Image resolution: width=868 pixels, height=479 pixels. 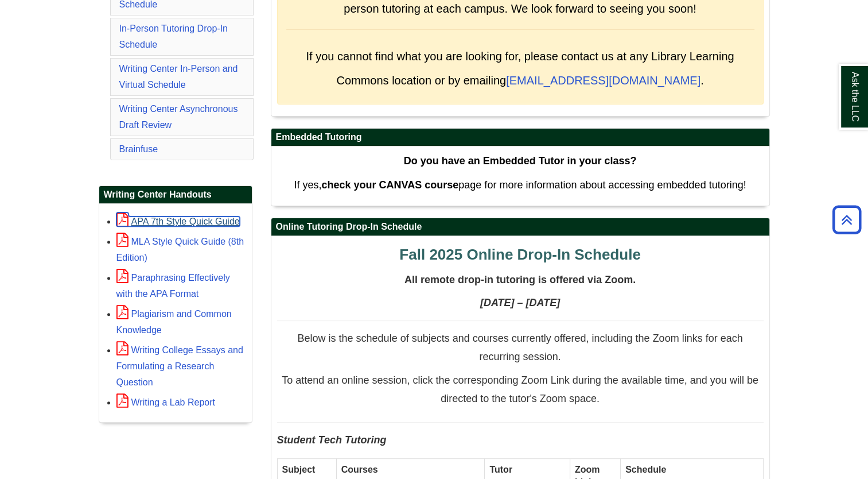 What do you see at coordinates (359, 469) in the screenshot?
I see `strong: Courses` at bounding box center [359, 469].